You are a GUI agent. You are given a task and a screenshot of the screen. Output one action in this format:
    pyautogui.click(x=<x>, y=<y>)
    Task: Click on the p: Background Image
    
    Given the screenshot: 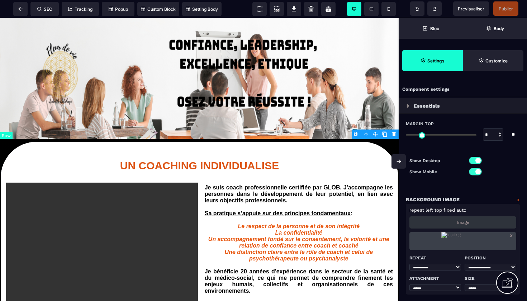 What is the action you would take?
    pyautogui.click(x=433, y=199)
    